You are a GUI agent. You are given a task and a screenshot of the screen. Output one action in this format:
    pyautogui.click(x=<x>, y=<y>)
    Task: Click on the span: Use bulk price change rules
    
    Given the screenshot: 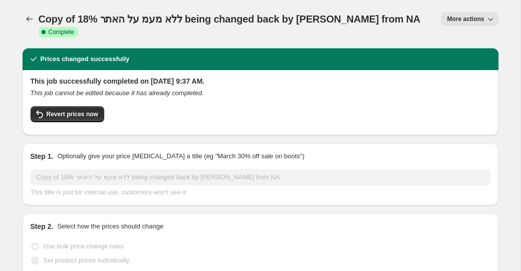 What is the action you would take?
    pyautogui.click(x=84, y=246)
    